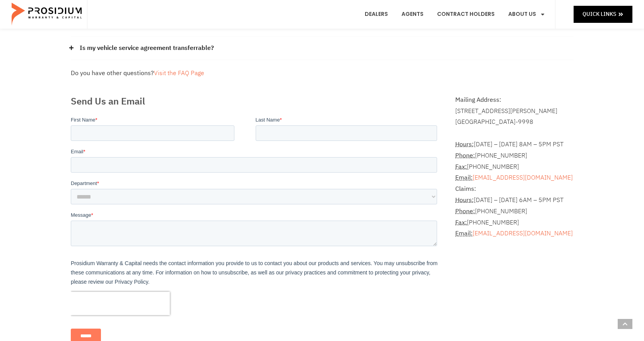  What do you see at coordinates (197, 3) in the screenshot?
I see `span: Last Name` at bounding box center [197, 3].